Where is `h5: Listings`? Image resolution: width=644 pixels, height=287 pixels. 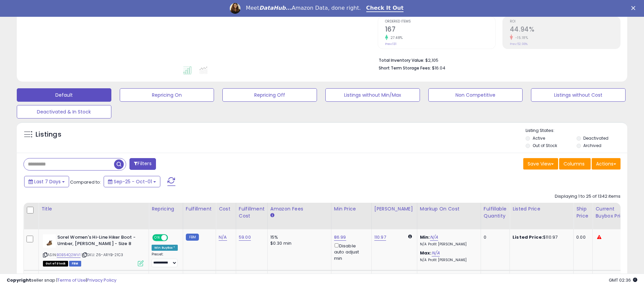
h5: Listings is located at coordinates (49, 134).